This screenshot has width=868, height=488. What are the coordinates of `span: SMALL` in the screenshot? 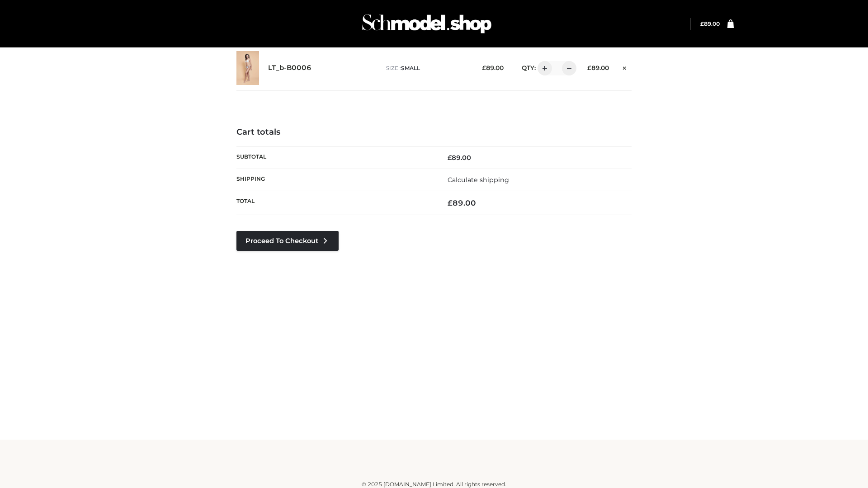 It's located at (410, 68).